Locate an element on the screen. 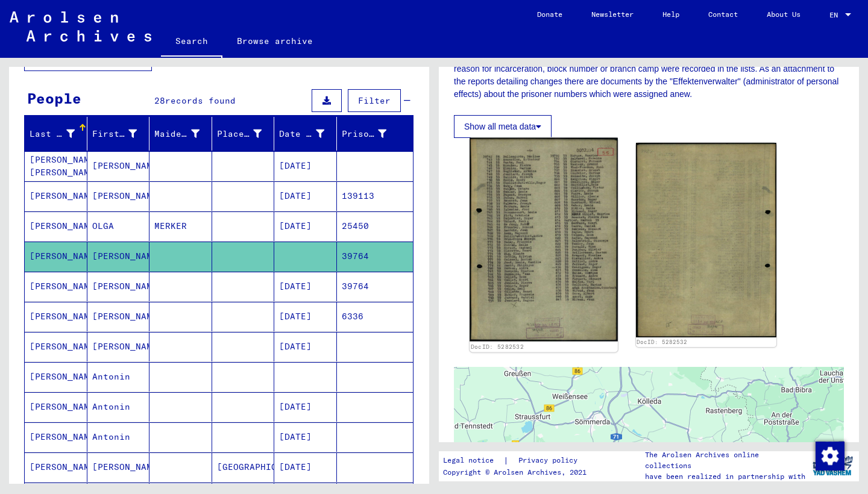 This screenshot has width=868, height=494. img: yv_logo.png is located at coordinates (832, 466).